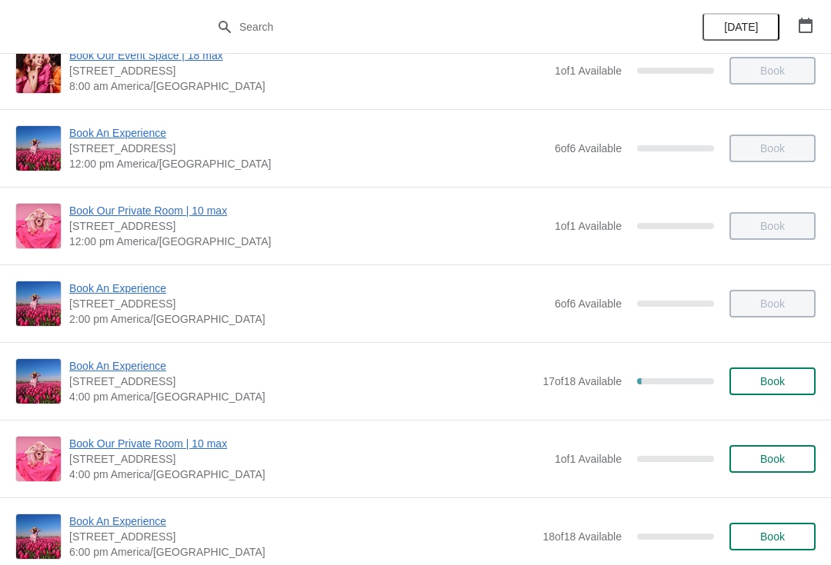  Describe the element at coordinates (308, 55) in the screenshot. I see `span: Book Our Event Space | 18 max` at that location.